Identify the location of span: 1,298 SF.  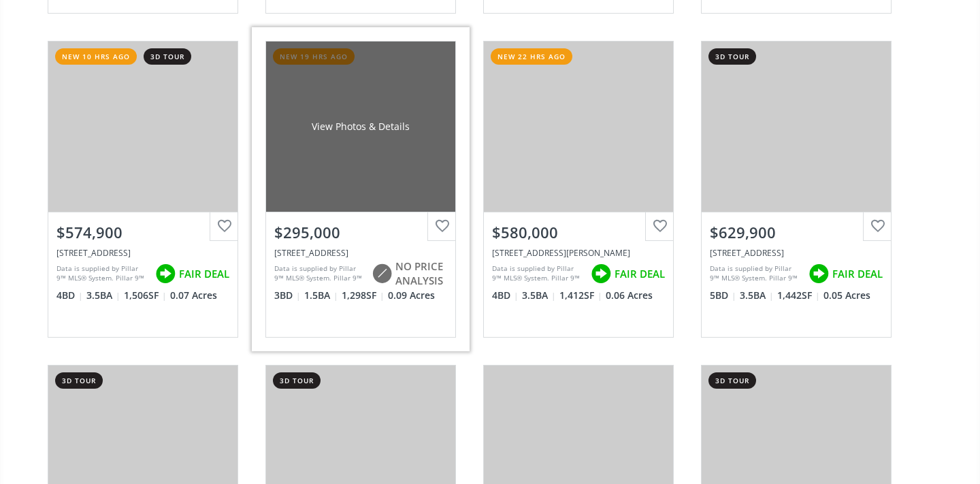
(363, 295).